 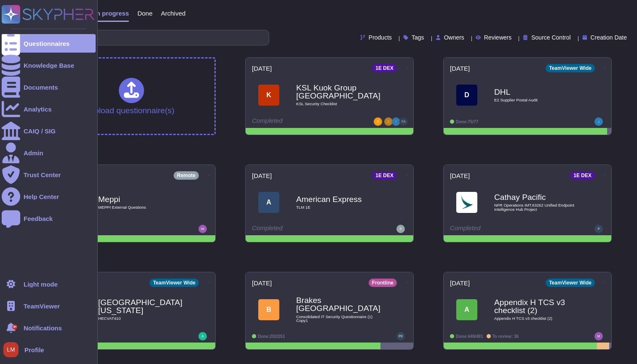 I want to click on div: Upload questionnaire(s), so click(x=131, y=96).